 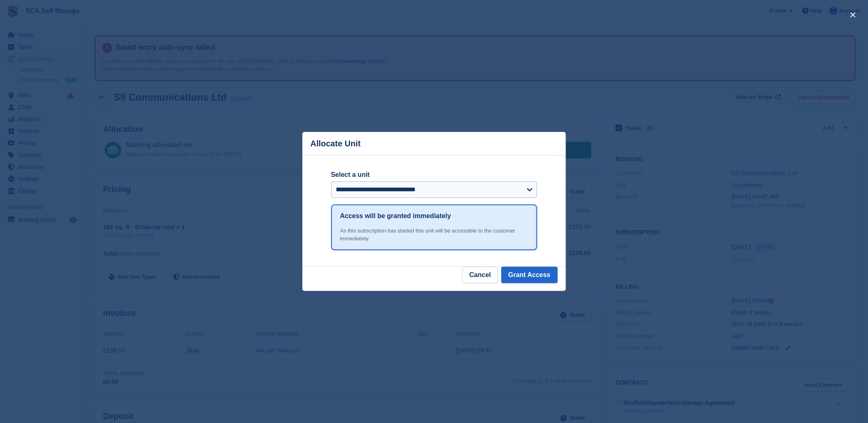 I want to click on div: As this subscription has started this unit will be accessible to the customer immediately., so click(x=434, y=235).